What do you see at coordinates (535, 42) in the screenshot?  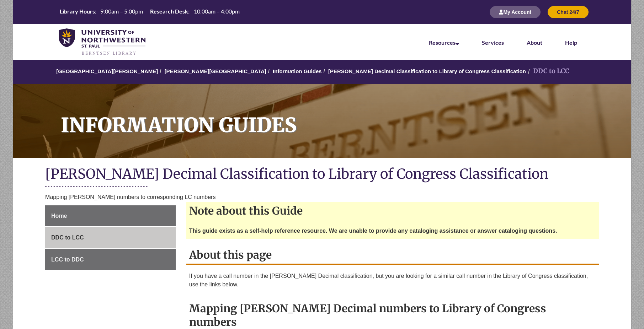 I see `a: About` at bounding box center [535, 42].